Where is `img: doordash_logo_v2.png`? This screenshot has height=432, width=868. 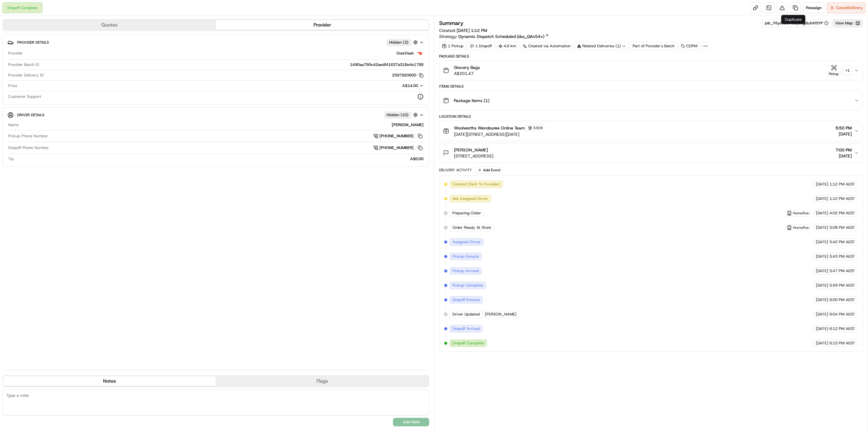
img: doordash_logo_v2.png is located at coordinates (420, 53).